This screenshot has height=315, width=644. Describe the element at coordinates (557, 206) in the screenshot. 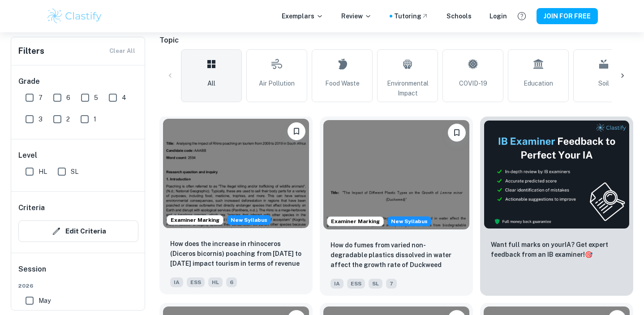

I see `a: ThumbnailWant full marks on yourIA? Get expert feedback from an IB examiner!` at that location.